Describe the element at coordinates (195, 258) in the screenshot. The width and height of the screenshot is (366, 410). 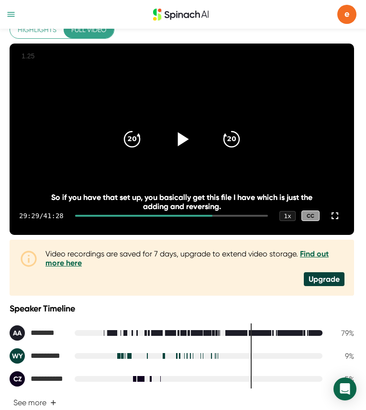
I see `div: Video recordings are saved for 7 days, upgrade to extend video storage.` at that location.